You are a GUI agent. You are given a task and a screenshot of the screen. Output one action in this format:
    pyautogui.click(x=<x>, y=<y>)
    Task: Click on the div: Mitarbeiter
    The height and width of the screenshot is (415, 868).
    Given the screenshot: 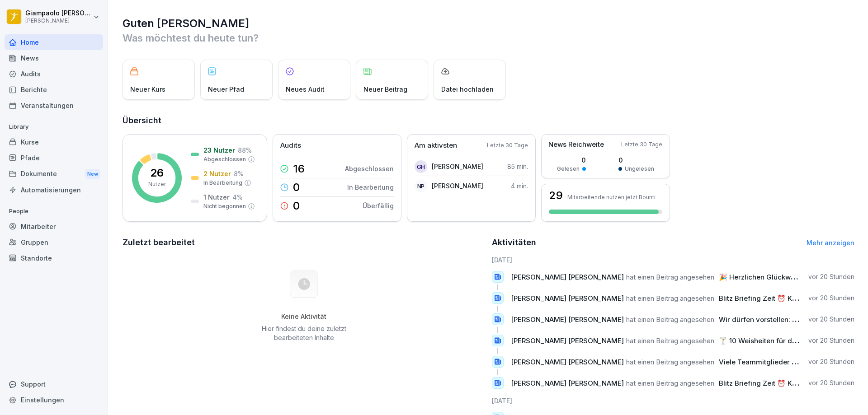 What is the action you would take?
    pyautogui.click(x=54, y=226)
    